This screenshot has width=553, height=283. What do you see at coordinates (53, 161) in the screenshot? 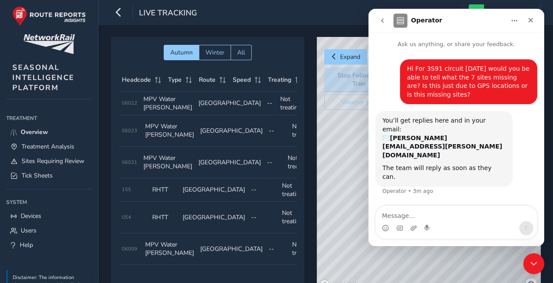
I see `span: Sites Requiring Review` at bounding box center [53, 161].